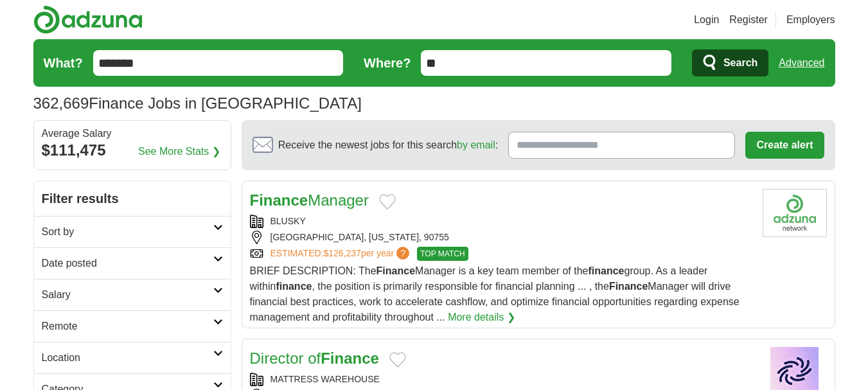 The height and width of the screenshot is (390, 868). What do you see at coordinates (501, 379) in the screenshot?
I see `div: MATTRESS WAREHOUSE` at bounding box center [501, 379].